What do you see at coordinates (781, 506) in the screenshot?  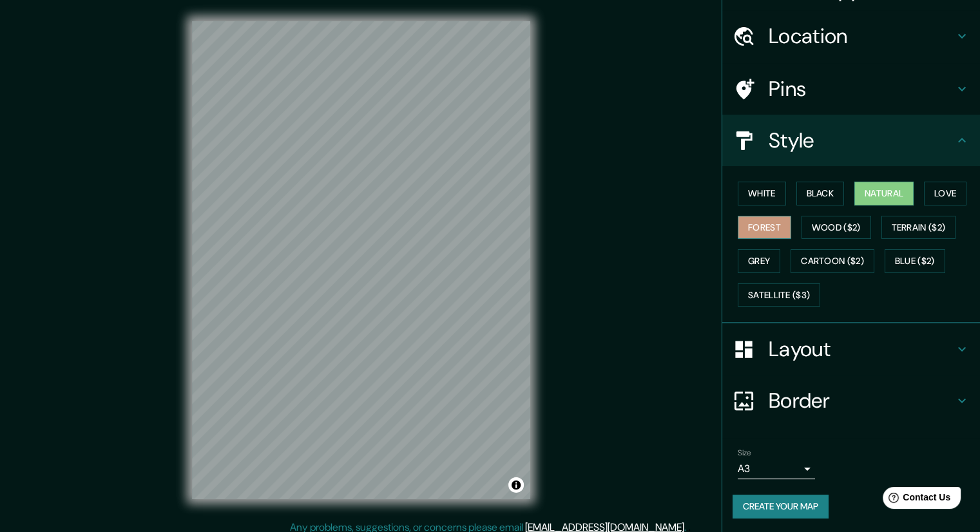 I see `button: Create your map` at bounding box center [781, 506].